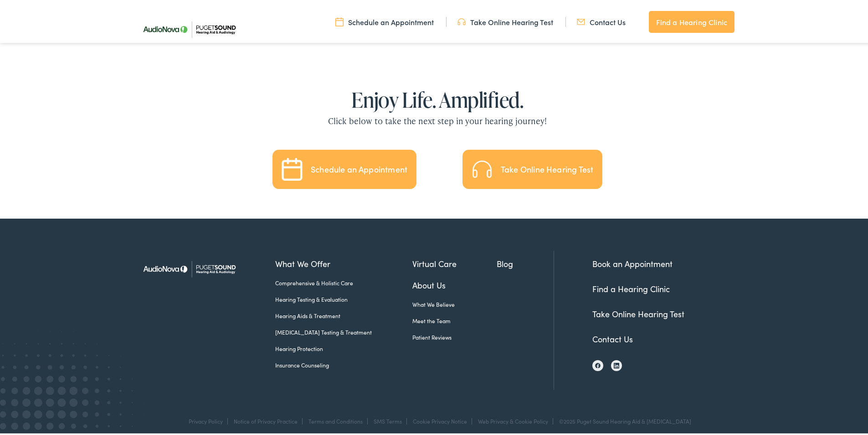  What do you see at coordinates (344, 363) in the screenshot?
I see `a: Insurance Counseling` at bounding box center [344, 363].